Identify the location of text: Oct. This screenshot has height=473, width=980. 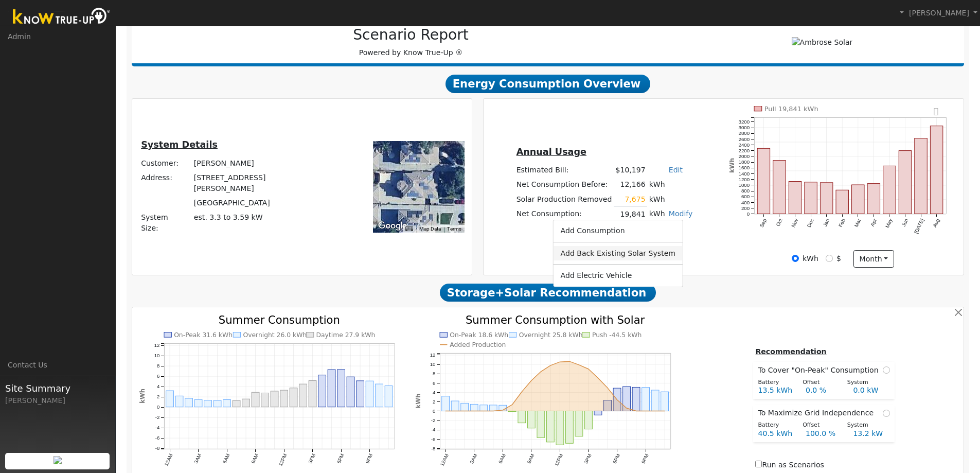
(780, 222).